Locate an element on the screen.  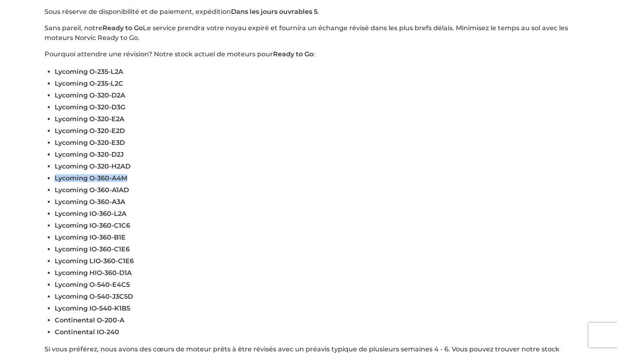
span: Lycoming O-320-D2J is located at coordinates (89, 154).